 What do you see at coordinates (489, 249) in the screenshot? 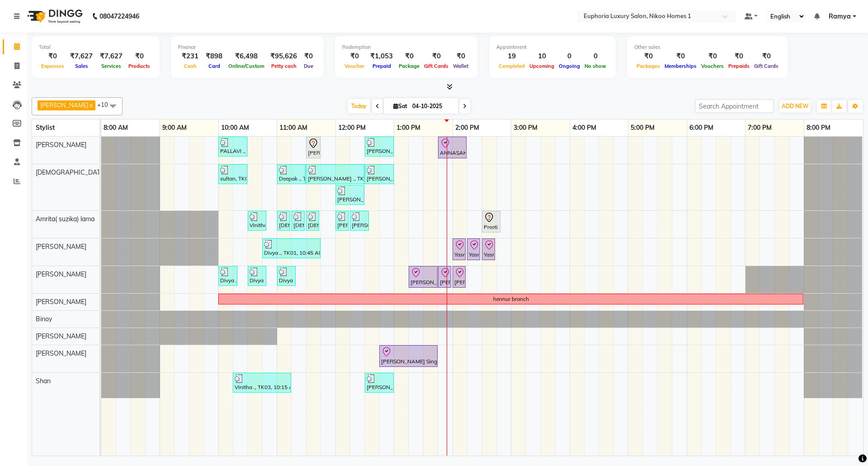
I see `div: Yasmeen ., TK15, 02:30 PM-02:40 PM, EP-Change of Nail Paint Lacquer` at bounding box center [489, 249].